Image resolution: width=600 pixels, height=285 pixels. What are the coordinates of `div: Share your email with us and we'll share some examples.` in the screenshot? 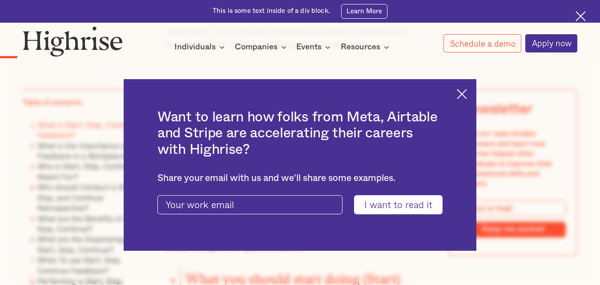 It's located at (300, 178).